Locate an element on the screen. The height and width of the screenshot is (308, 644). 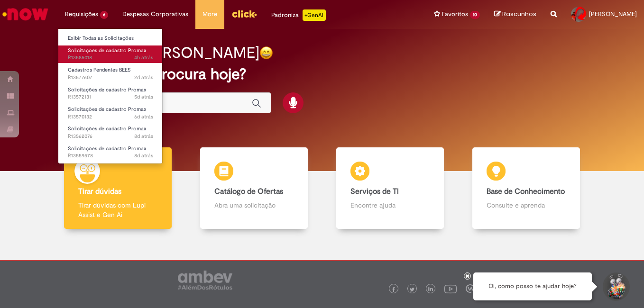
time: 29/09/2025 15:13:46 is located at coordinates (143, 77).